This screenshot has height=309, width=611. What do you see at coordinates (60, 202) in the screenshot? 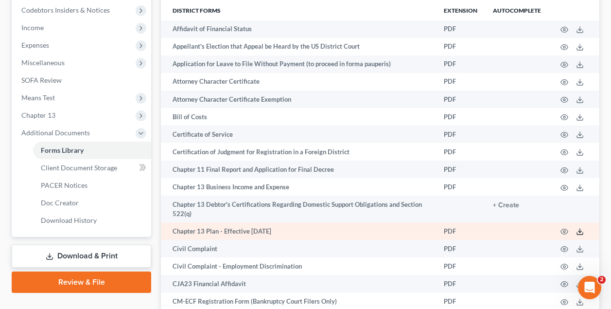
I see `span: Doc Creator` at bounding box center [60, 202].